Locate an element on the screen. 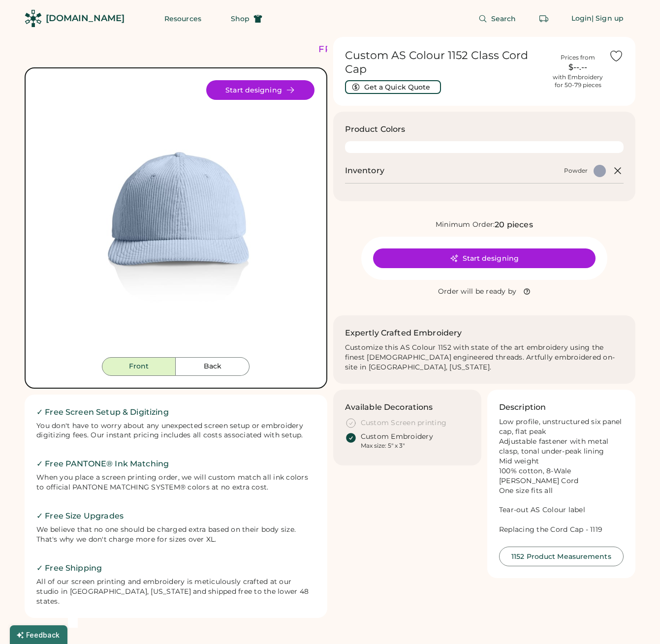  span: Shop is located at coordinates (240, 18).